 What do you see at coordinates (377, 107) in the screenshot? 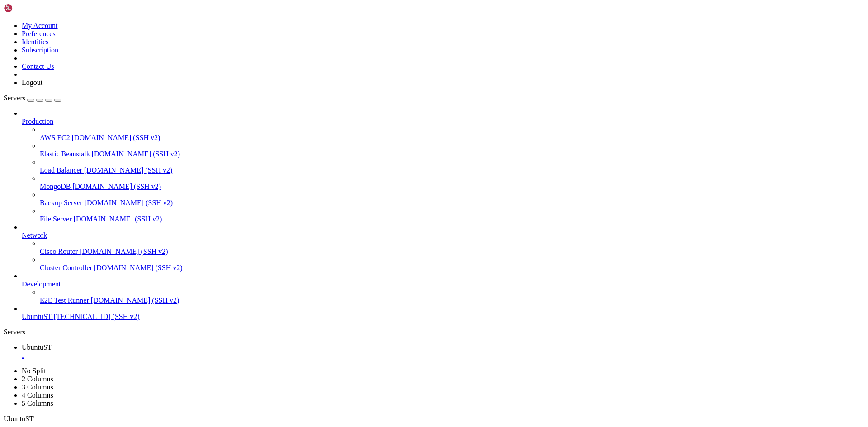
I see `x-row: margin: 0px 0px 0px 0px;` at bounding box center [377, 107].